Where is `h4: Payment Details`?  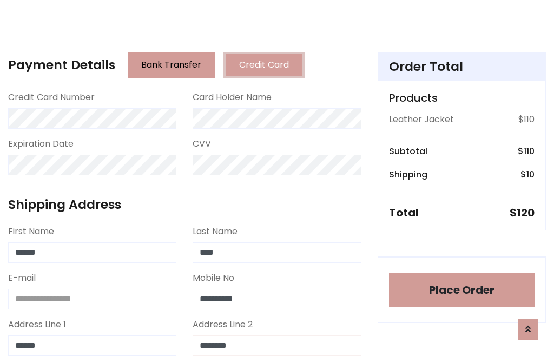
h4: Payment Details is located at coordinates (62, 65).